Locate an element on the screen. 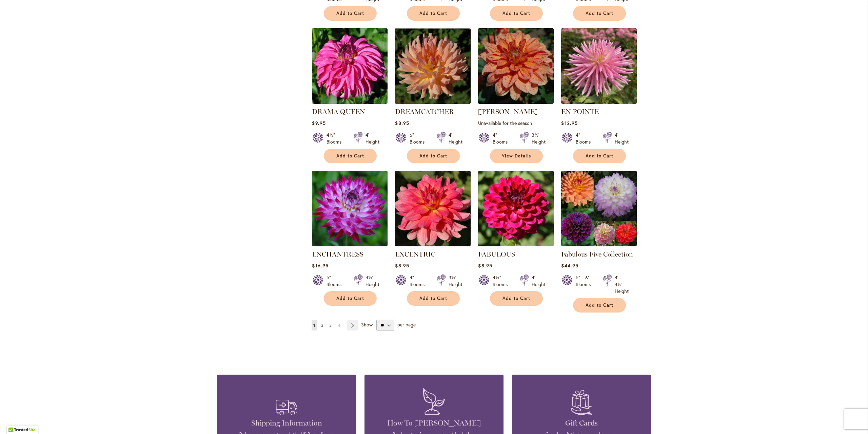 This screenshot has height=434, width=868. a: 2 is located at coordinates (322, 326).